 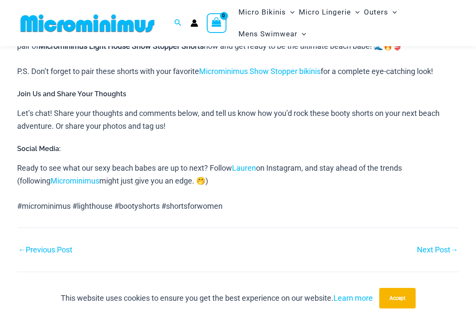 What do you see at coordinates (87, 23) in the screenshot?
I see `img: MM SHOP LOGO FLAT` at bounding box center [87, 23].